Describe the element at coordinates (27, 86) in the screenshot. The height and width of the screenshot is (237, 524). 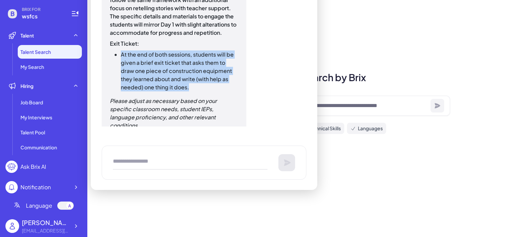
I see `span: Hiring` at that location.